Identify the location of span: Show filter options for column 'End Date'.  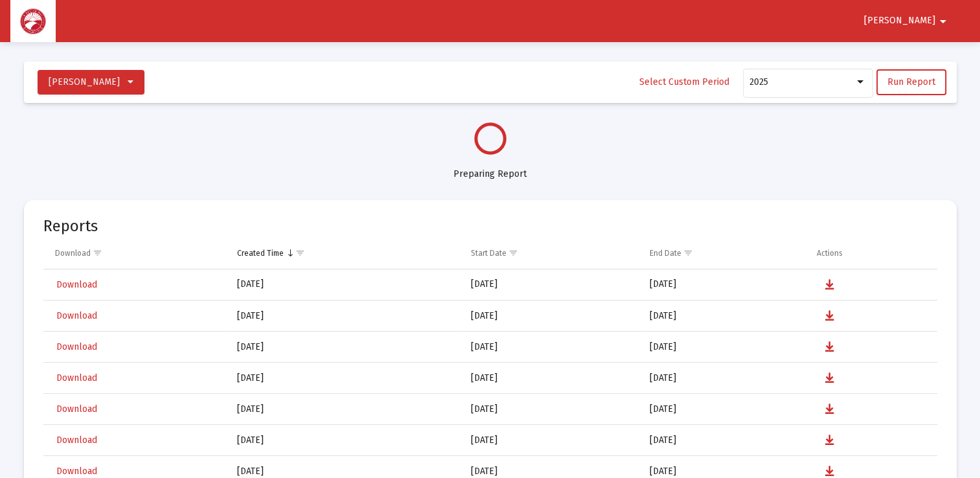
(688, 253).